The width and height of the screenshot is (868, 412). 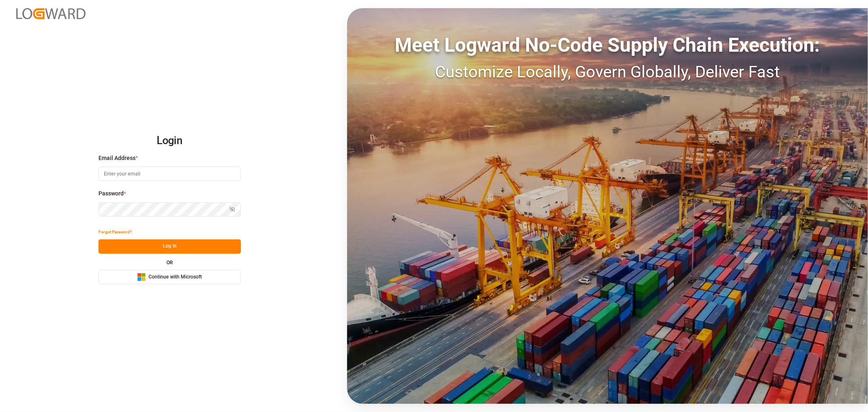 What do you see at coordinates (175, 277) in the screenshot?
I see `span: Continue with Microsoft` at bounding box center [175, 277].